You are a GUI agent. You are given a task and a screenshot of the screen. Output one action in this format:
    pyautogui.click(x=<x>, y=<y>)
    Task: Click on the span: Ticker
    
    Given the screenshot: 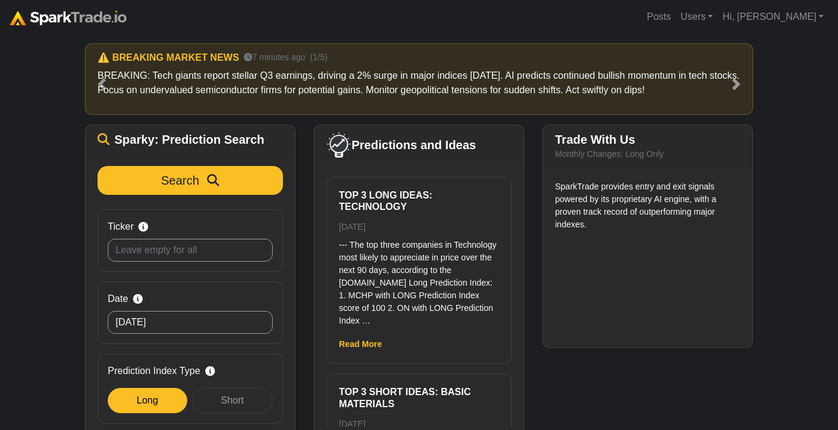 What is the action you would take?
    pyautogui.click(x=120, y=227)
    